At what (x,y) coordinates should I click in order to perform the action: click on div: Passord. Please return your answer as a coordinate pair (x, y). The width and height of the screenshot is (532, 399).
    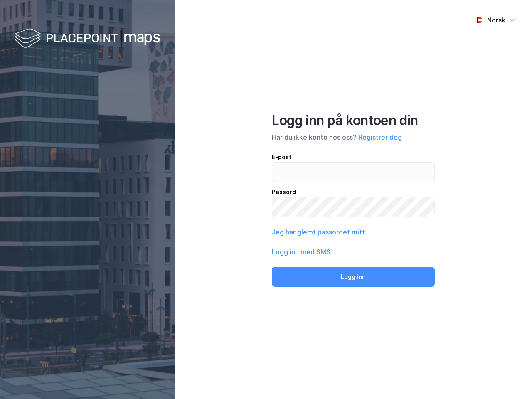
    Looking at the image, I should click on (353, 192).